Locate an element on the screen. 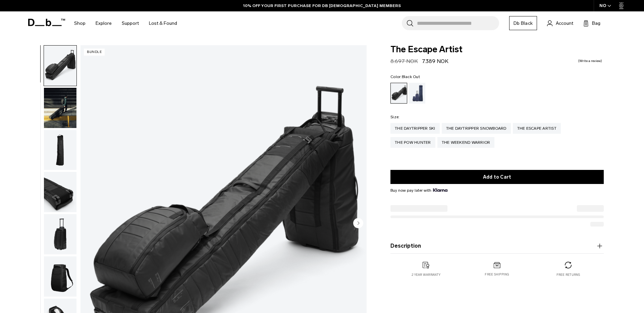 This screenshot has width=644, height=313. a: Shop is located at coordinates (80, 23).